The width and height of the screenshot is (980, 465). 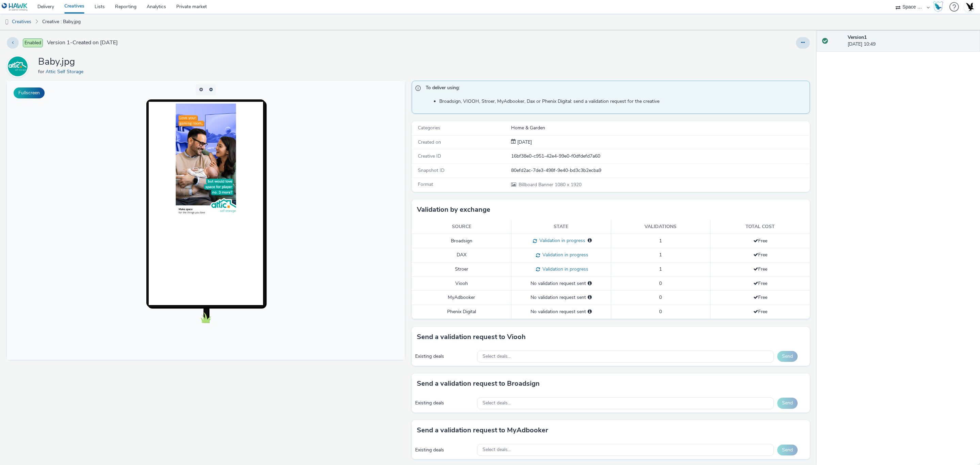 What do you see at coordinates (938, 7) in the screenshot?
I see `img: Hawk Academy` at bounding box center [938, 7].